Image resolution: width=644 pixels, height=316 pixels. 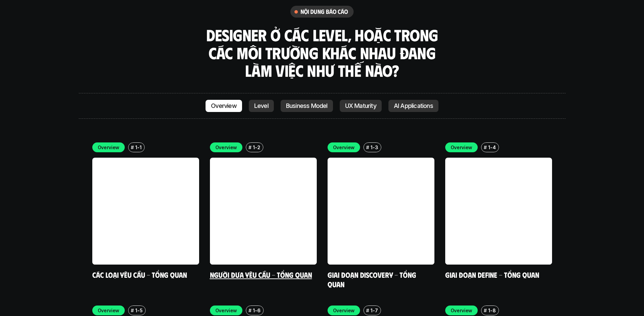 I want to click on p: Level, so click(x=261, y=106).